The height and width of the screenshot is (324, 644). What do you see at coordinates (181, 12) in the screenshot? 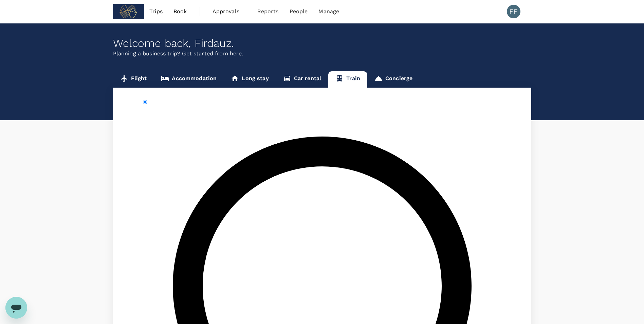
I see `span: Book` at bounding box center [181, 12].